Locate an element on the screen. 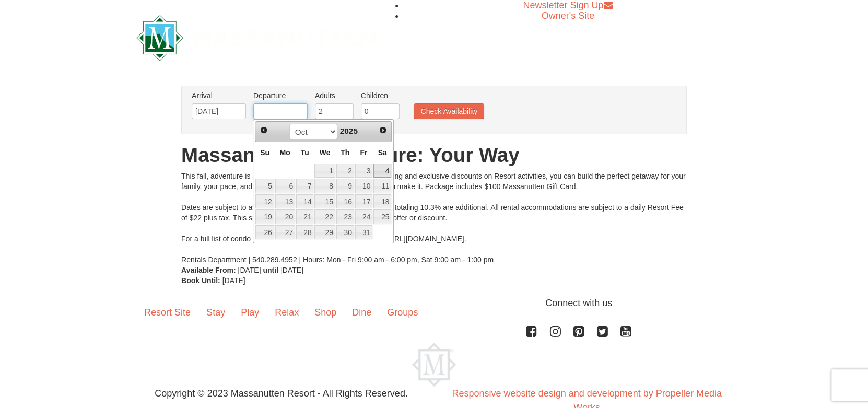 The width and height of the screenshot is (868, 408). a: 20 is located at coordinates (285, 217).